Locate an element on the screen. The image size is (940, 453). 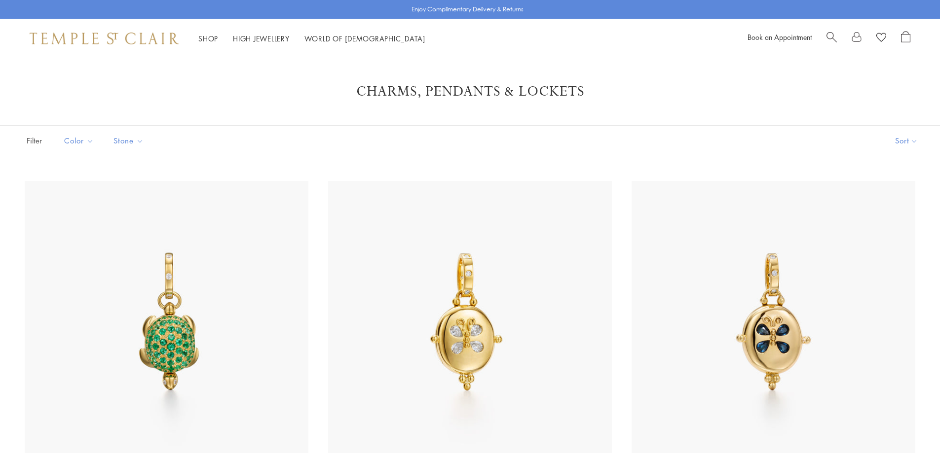
nav: Main navigation is located at coordinates (312, 38).